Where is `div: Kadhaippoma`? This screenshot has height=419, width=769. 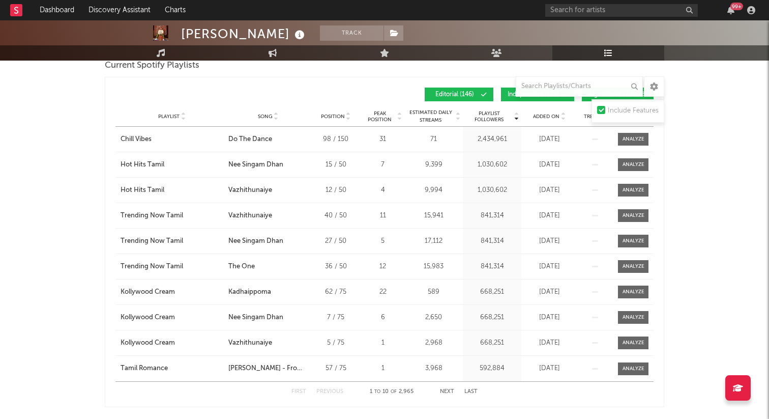 div: Kadhaippoma is located at coordinates (250, 292).